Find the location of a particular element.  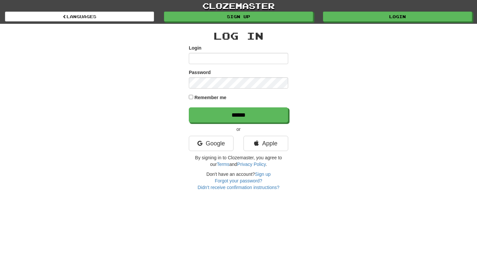

a: Terms is located at coordinates (223, 165).